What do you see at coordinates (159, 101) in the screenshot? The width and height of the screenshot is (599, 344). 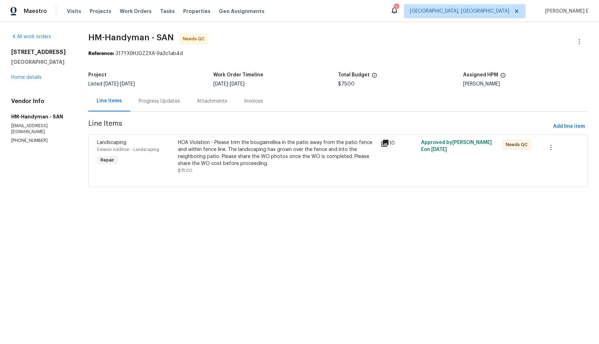 I see `div: Progress Updates` at bounding box center [159, 101].